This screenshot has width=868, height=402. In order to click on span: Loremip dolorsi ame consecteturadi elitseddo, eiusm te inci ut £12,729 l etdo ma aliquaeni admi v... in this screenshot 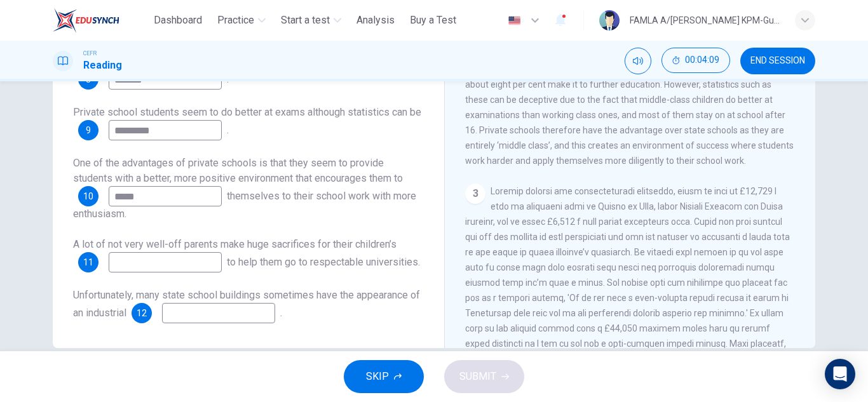, I will do `click(627, 283)`.